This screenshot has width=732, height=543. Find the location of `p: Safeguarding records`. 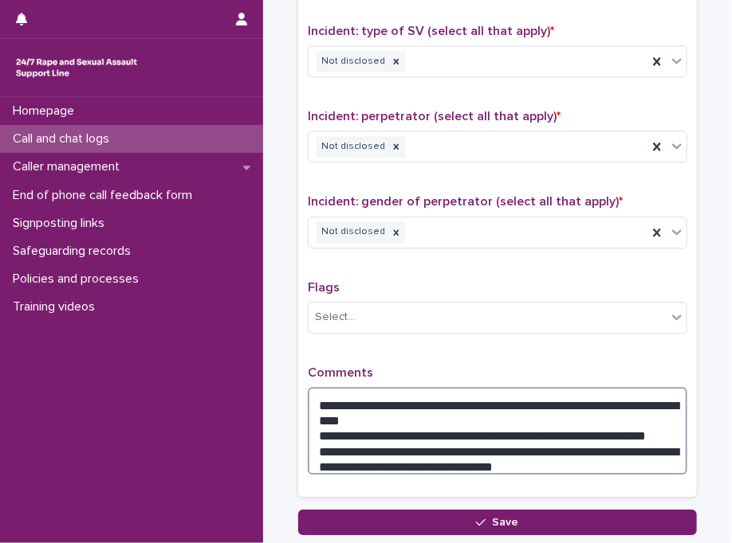

p: Safeguarding records is located at coordinates (75, 251).